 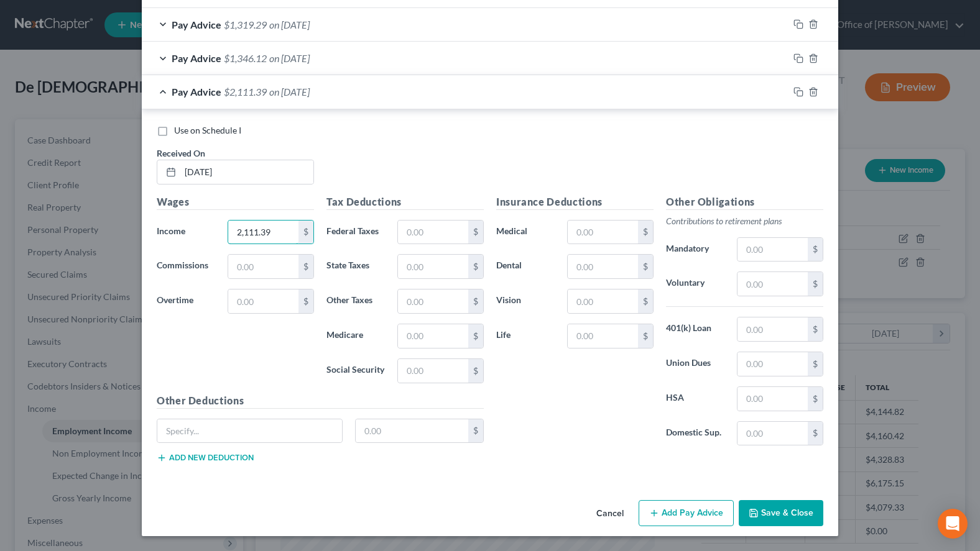 What do you see at coordinates (405, 202) in the screenshot?
I see `h5: Tax Deductions` at bounding box center [405, 202].